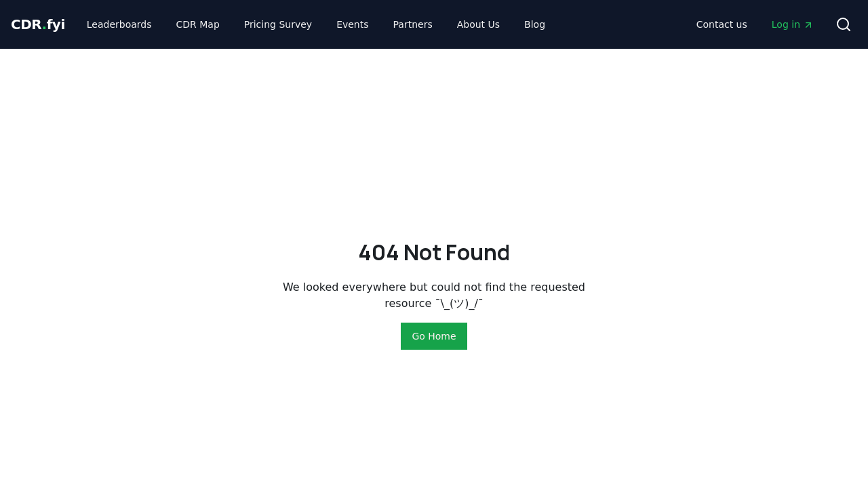 Image resolution: width=868 pixels, height=488 pixels. Describe the element at coordinates (413, 25) in the screenshot. I see `a: Partners` at that location.